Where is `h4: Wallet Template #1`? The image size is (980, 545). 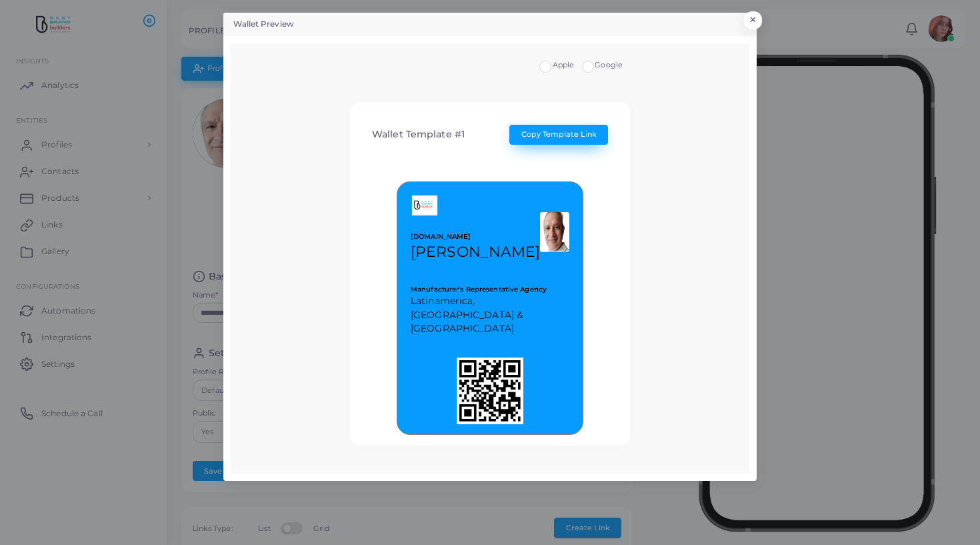 h4: Wallet Template #1 is located at coordinates (418, 134).